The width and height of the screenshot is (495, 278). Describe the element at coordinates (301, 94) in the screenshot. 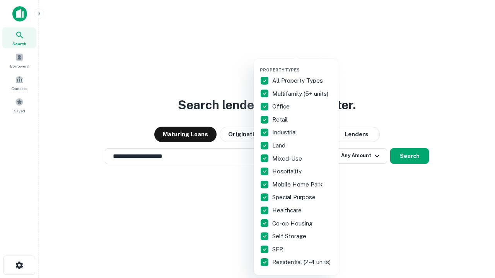

I see `p: Multifamily (5+ units)` at that location.